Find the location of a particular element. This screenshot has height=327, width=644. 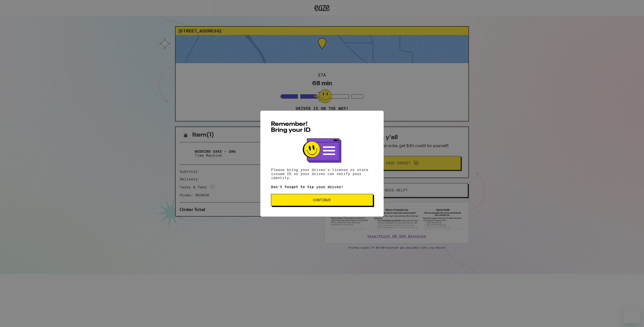

button: Continue is located at coordinates (322, 200).